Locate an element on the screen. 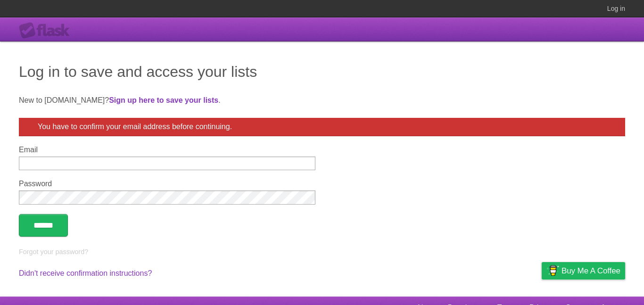 This screenshot has height=305, width=644. div: You have to confirm your email address before continuing. is located at coordinates (322, 127).